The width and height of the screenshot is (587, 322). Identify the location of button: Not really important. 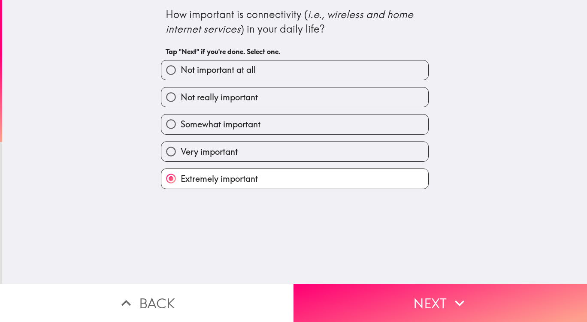
(295, 97).